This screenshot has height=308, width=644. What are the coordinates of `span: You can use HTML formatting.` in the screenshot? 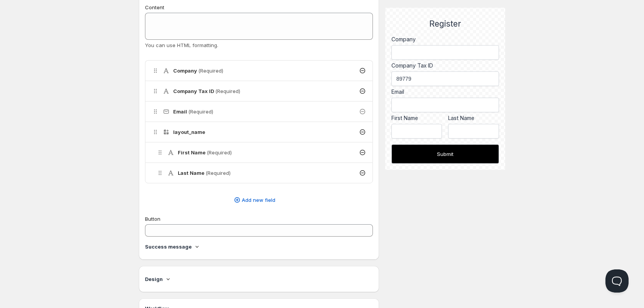 It's located at (182, 45).